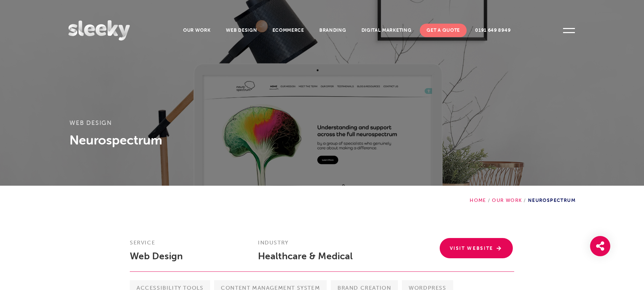  Describe the element at coordinates (443, 30) in the screenshot. I see `a: Get A Quote` at that location.